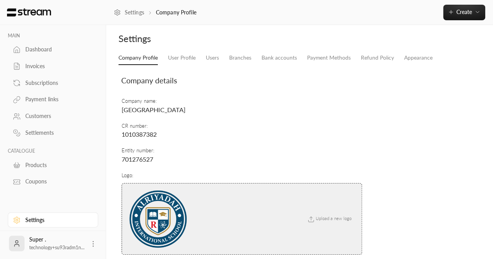 This screenshot has height=259, width=493. I want to click on nav: breadcrumb, so click(155, 12).